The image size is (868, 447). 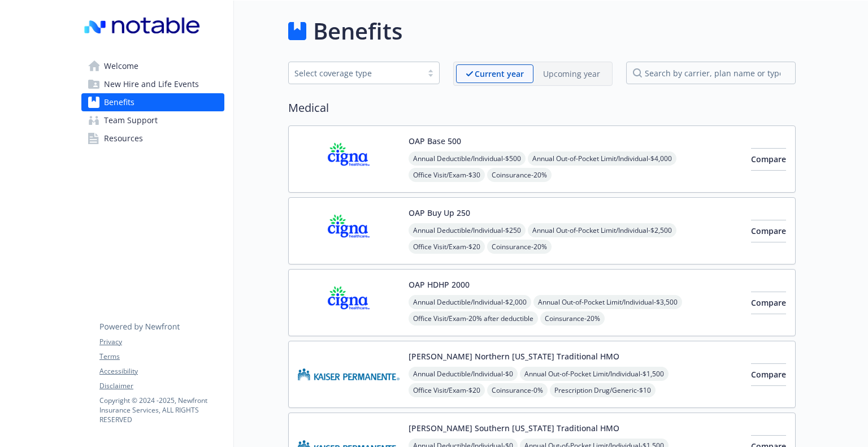 I want to click on span: Office Visit/Exam - 20% after deductible, so click(x=474, y=318).